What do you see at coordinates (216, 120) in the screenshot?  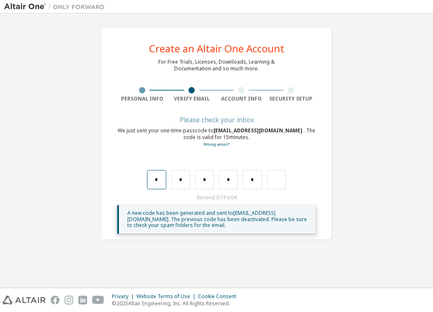 I see `div: Please check your inbox` at bounding box center [216, 120].